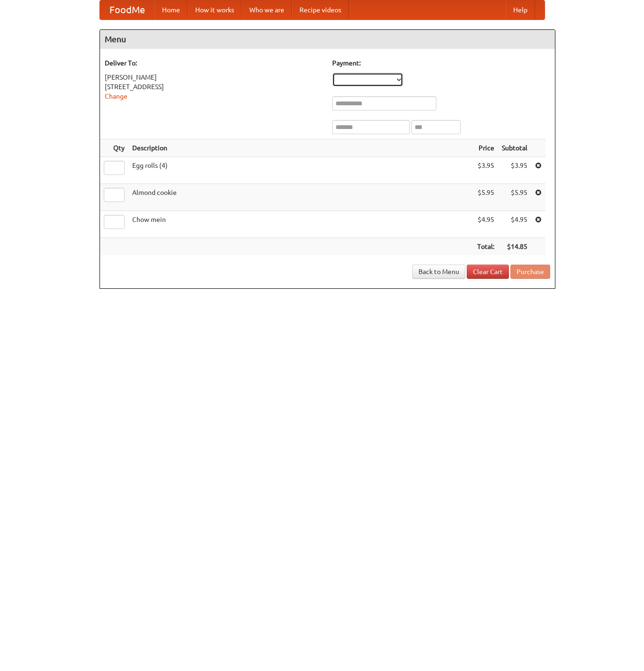 The height and width of the screenshot is (671, 644). What do you see at coordinates (301, 170) in the screenshot?
I see `td: Egg rolls (4)` at bounding box center [301, 170].